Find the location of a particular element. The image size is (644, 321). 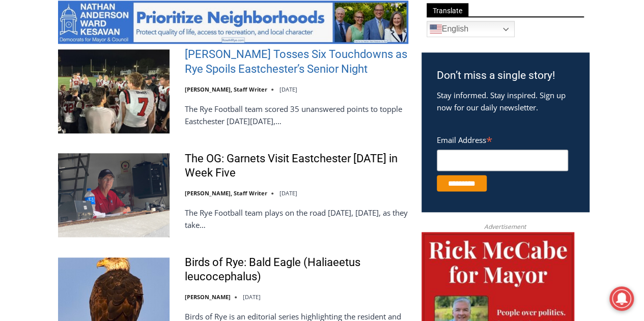

span: Translate is located at coordinates (447, 10).